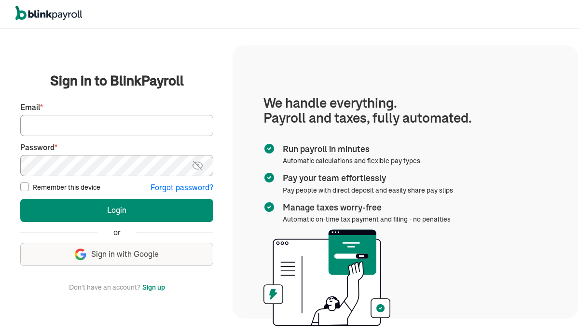 This screenshot has height=335, width=579. What do you see at coordinates (117, 107) in the screenshot?
I see `label: Email` at bounding box center [117, 107].